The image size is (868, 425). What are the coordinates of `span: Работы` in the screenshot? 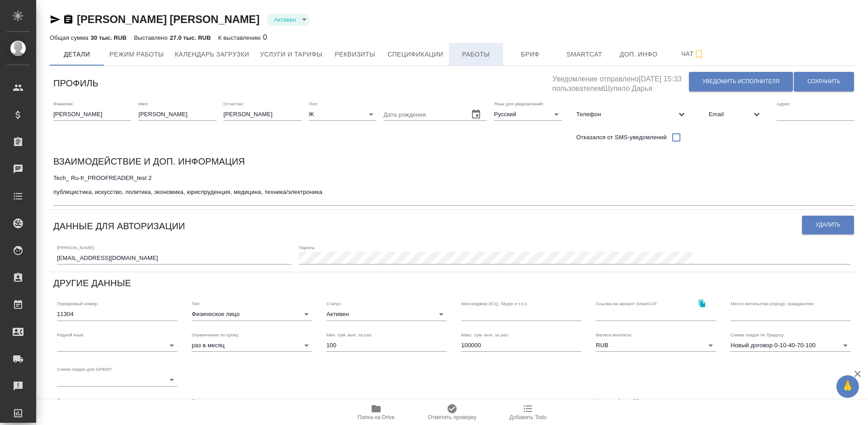 It's located at (476, 54).